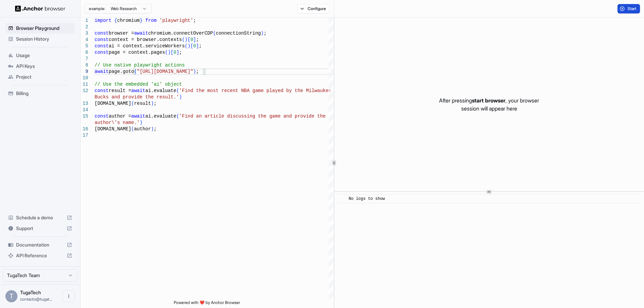 This screenshot has height=308, width=644. What do you see at coordinates (138, 84) in the screenshot?
I see `span: // Use the embedded 'ai' object` at bounding box center [138, 84].